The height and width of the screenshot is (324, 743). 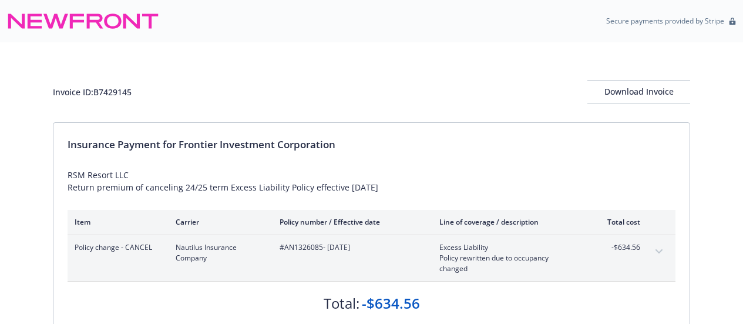 What do you see at coordinates (218, 221) in the screenshot?
I see `div: Carrier` at bounding box center [218, 221].